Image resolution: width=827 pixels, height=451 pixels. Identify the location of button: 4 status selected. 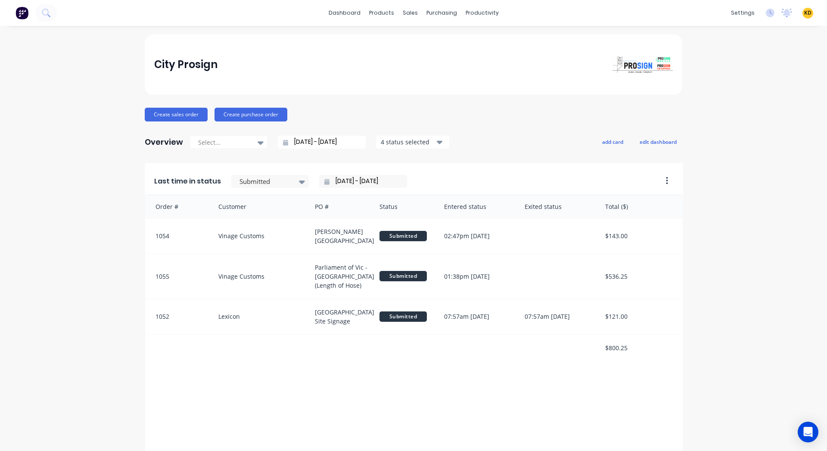
(413, 142).